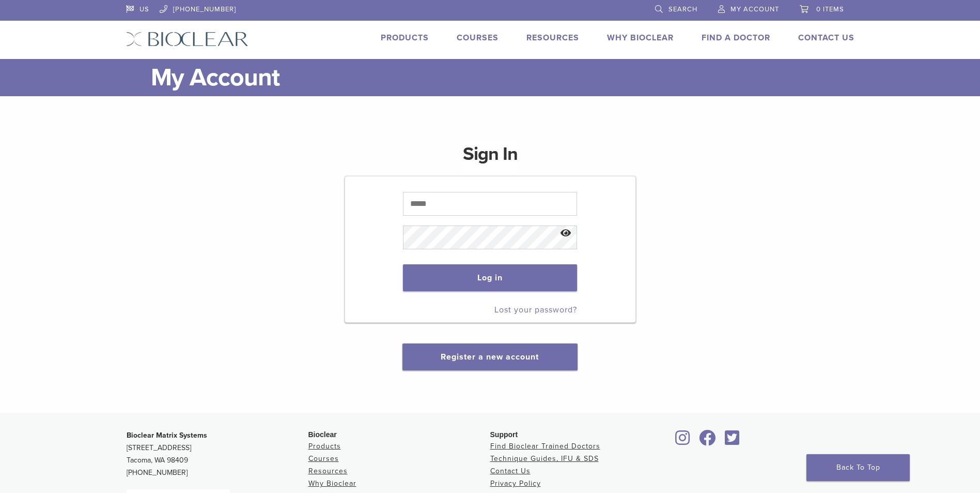  What do you see at coordinates (545, 445) in the screenshot?
I see `a: Find Bioclear Trained Doctors` at bounding box center [545, 445].